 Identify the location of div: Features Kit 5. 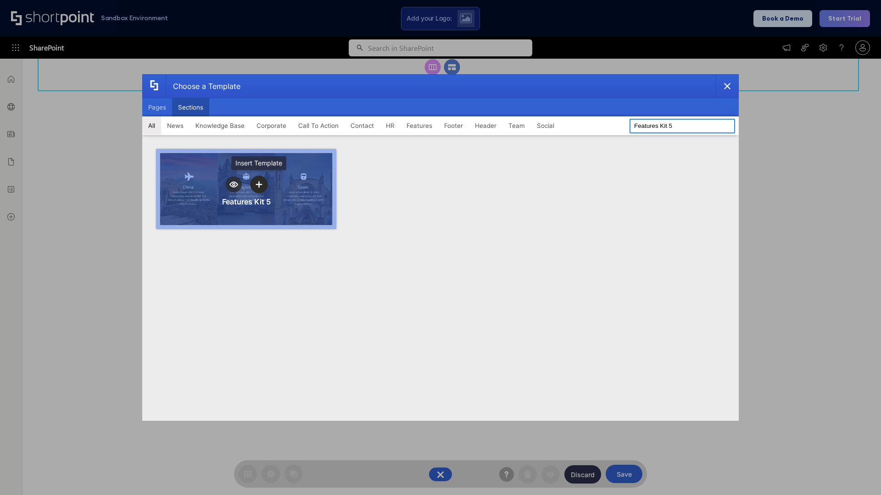
(246, 202).